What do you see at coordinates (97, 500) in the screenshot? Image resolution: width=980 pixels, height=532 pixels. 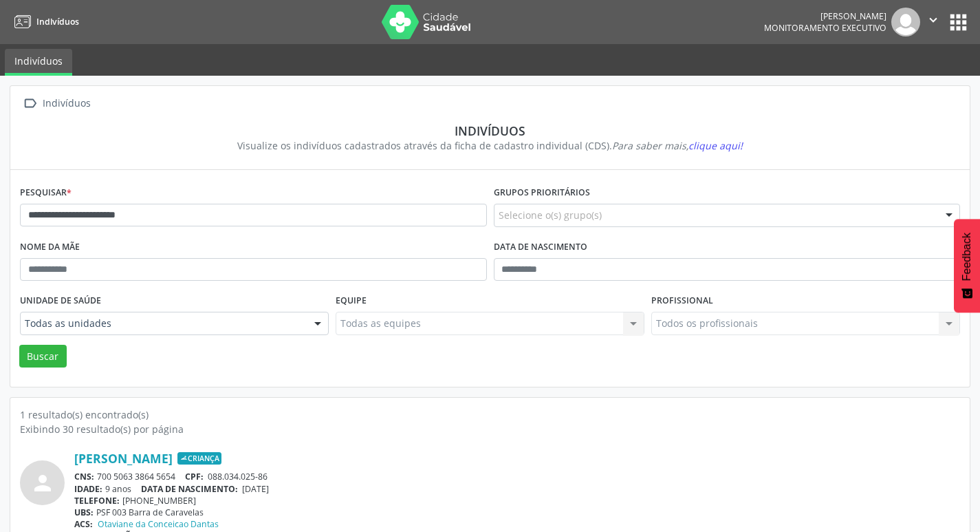 I see `span: TELEFONE:` at bounding box center [97, 500].